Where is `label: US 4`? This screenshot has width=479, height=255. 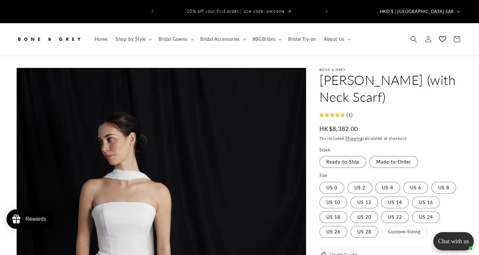
label: US 4 is located at coordinates (388, 188).